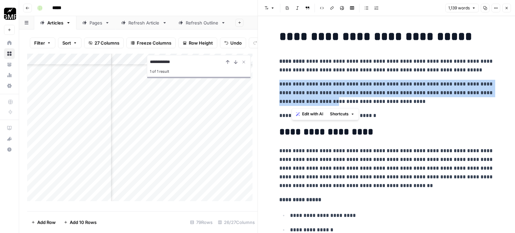  What do you see at coordinates (107, 43) in the screenshot?
I see `span: 27 Columns` at bounding box center [107, 43].